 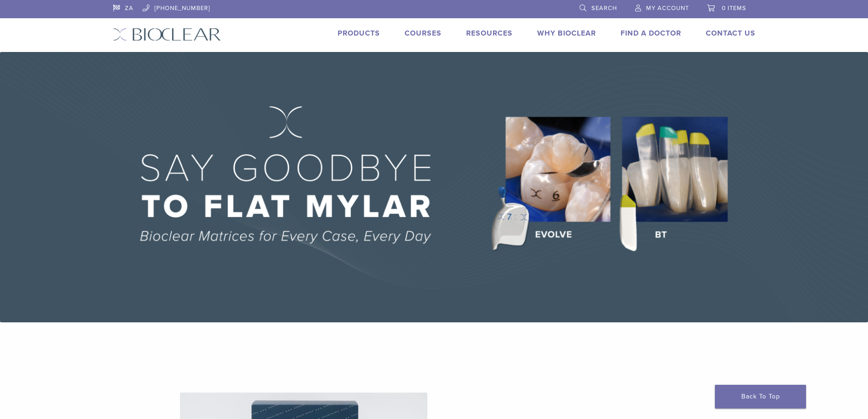 What do you see at coordinates (730, 33) in the screenshot?
I see `a: Contact Us` at bounding box center [730, 33].